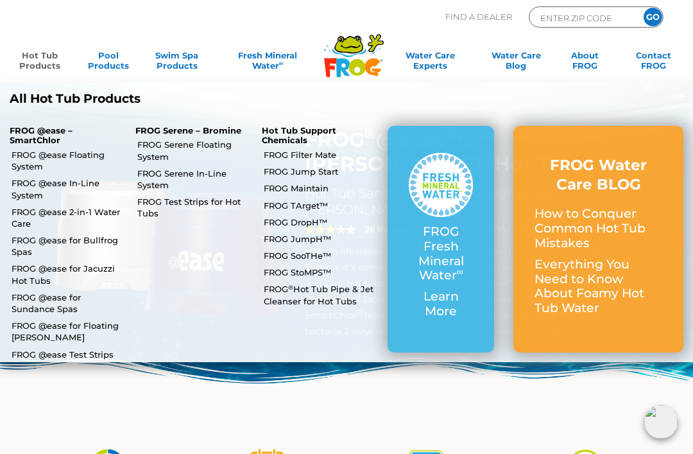 The width and height of the screenshot is (693, 454). Describe the element at coordinates (321, 205) in the screenshot. I see `a: FROG TArget™` at that location.